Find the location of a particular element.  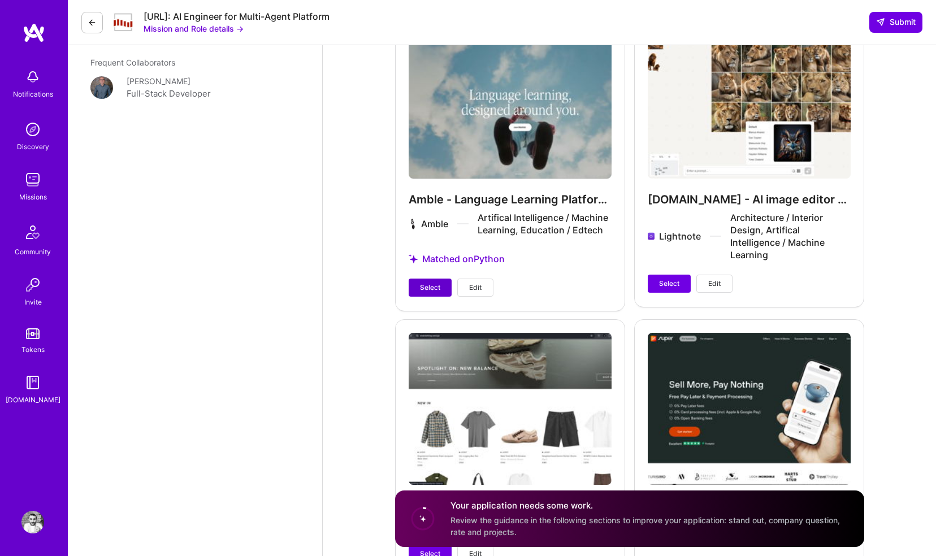

img: tokens is located at coordinates (33, 334).